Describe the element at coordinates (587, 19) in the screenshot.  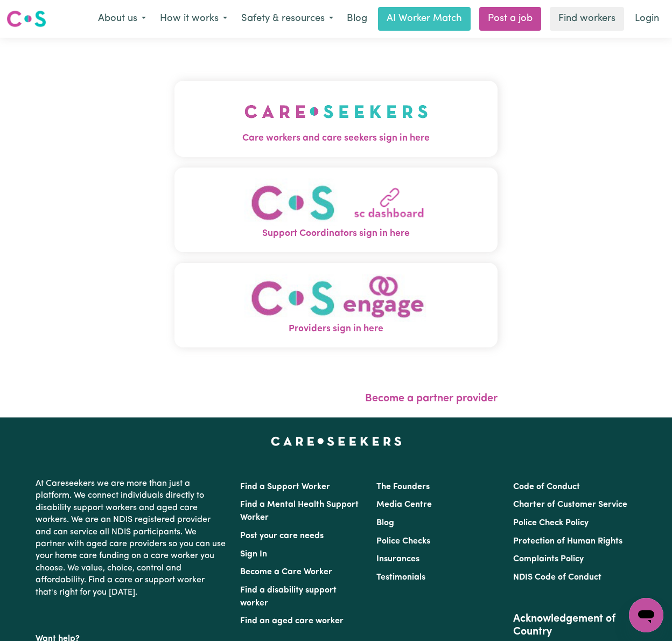
I see `a: Find workers` at that location.